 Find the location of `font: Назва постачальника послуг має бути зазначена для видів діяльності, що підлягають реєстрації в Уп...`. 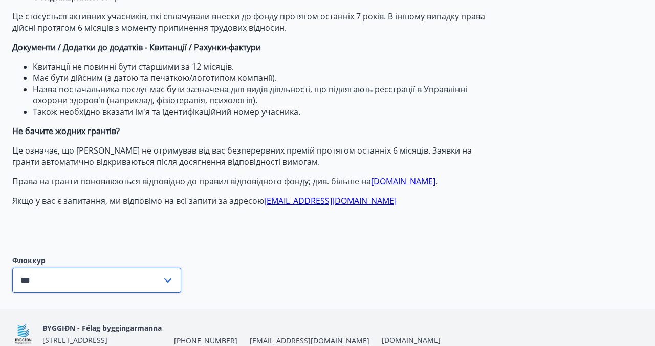

font: Назва постачальника послуг має бути зазначена для видів діяльності, що підлягають реєстрації в Уп... is located at coordinates (250, 95).